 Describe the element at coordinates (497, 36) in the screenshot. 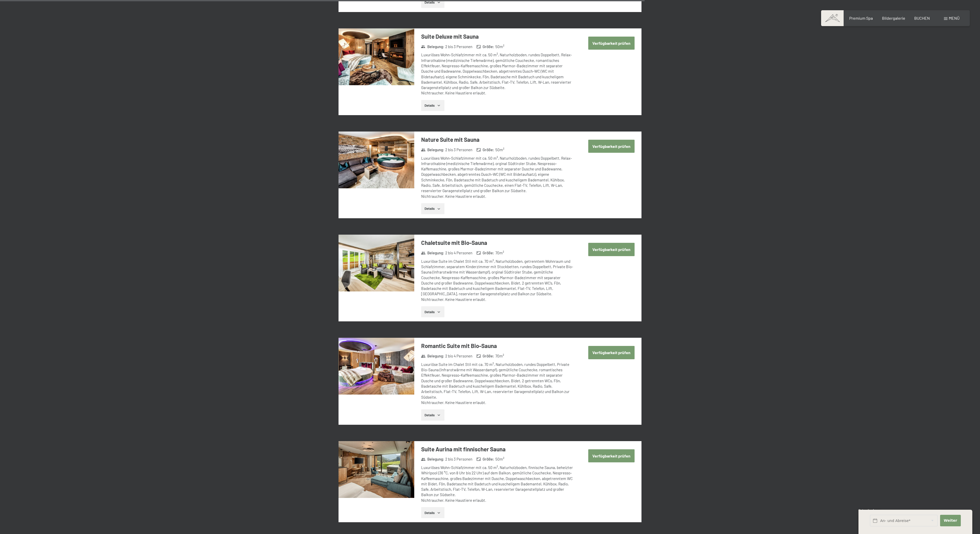

I see `h3: Suite Deluxe mit Sauna` at that location.